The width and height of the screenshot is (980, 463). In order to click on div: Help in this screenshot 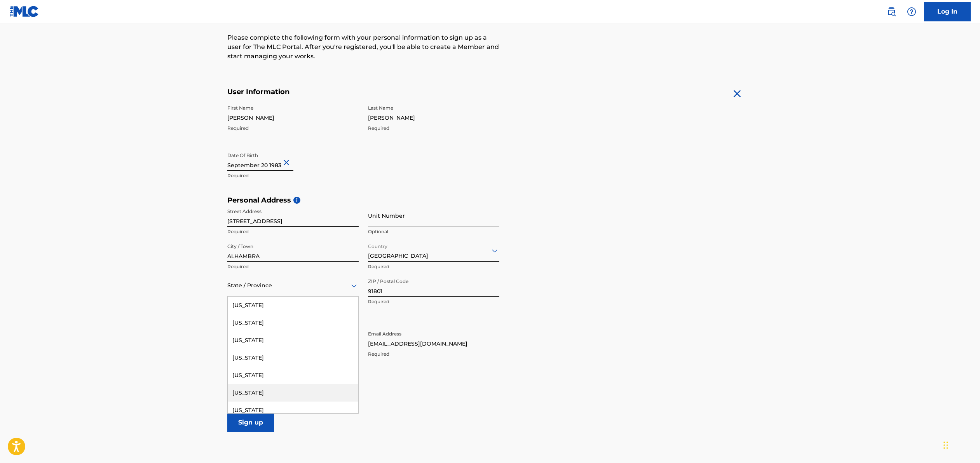, I will do `click(912, 12)`.